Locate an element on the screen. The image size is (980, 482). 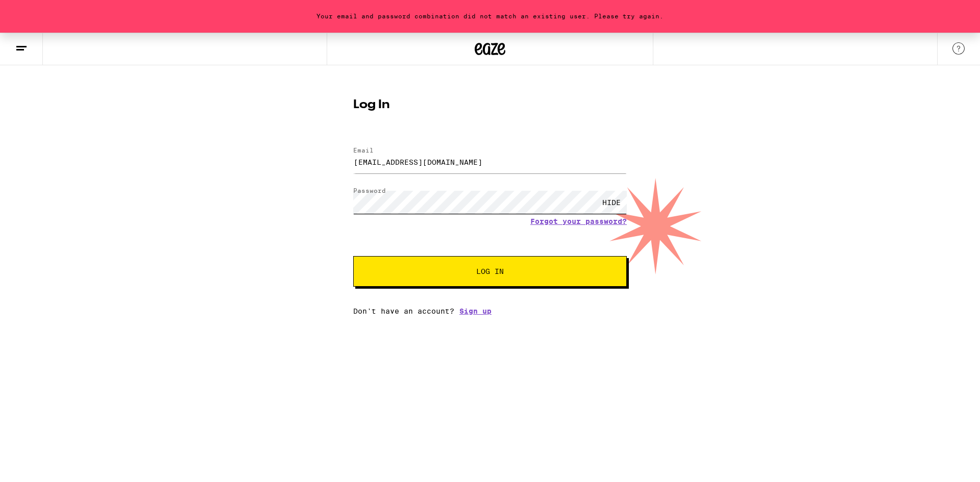
span: Hi. Need any help? is located at coordinates (40, 11).